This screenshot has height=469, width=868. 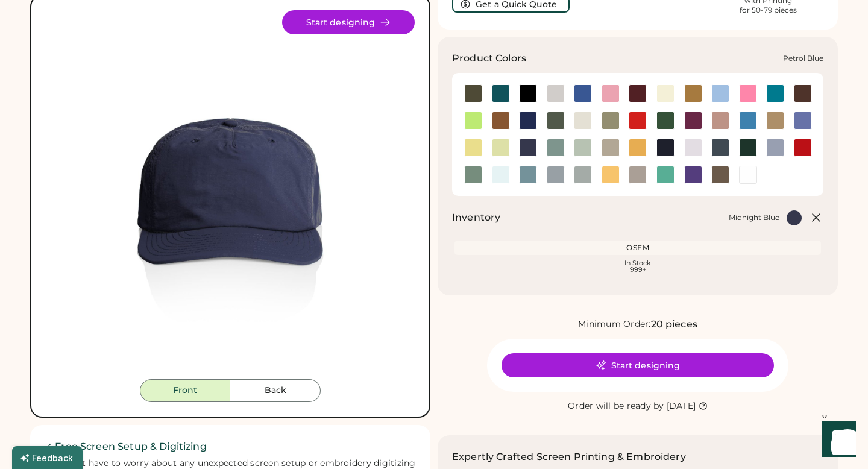 What do you see at coordinates (476, 218) in the screenshot?
I see `h2: Inventory` at bounding box center [476, 218].